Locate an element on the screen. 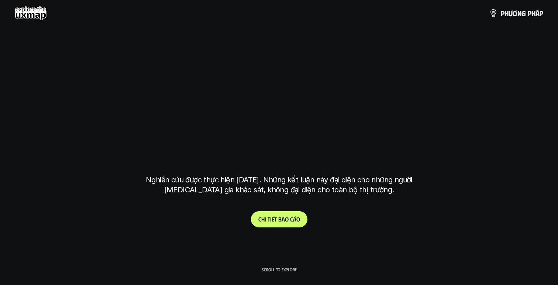 The width and height of the screenshot is (558, 285). a: Chitiếtbáocáo is located at coordinates (279, 219).